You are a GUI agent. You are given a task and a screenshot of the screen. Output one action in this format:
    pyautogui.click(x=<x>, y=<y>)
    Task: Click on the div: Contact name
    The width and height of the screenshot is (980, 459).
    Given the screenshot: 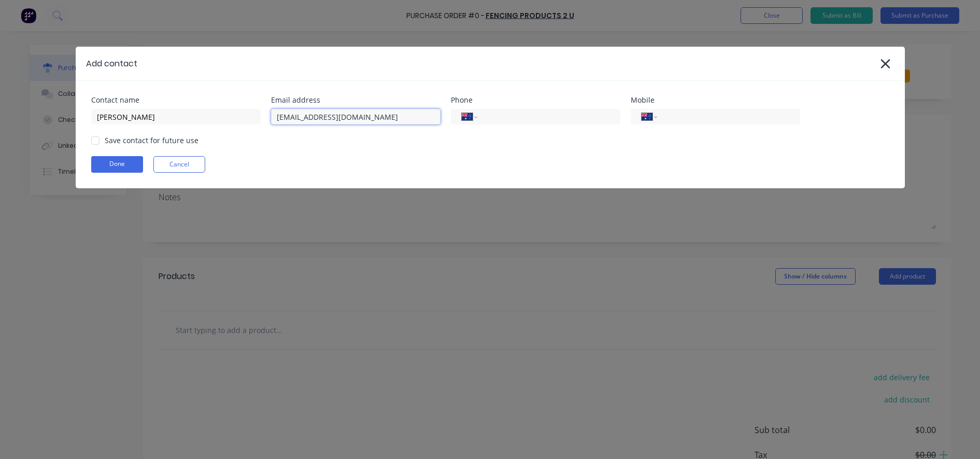 What is the action you would take?
    pyautogui.click(x=176, y=100)
    